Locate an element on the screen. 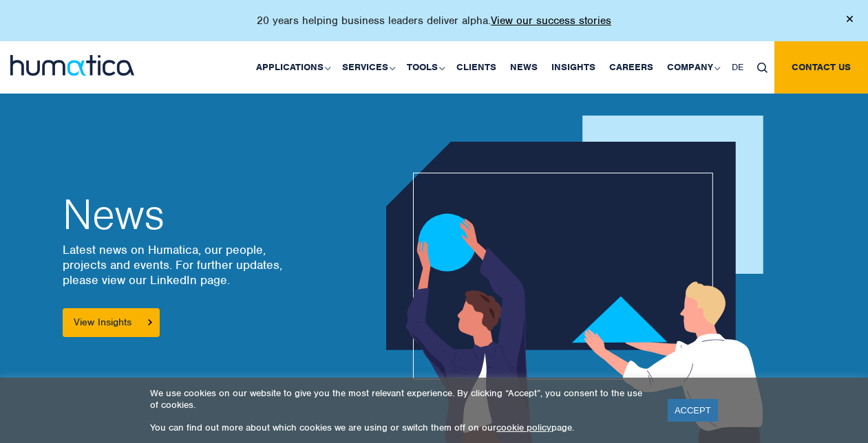 The width and height of the screenshot is (868, 443). img: arrowicon is located at coordinates (150, 322).